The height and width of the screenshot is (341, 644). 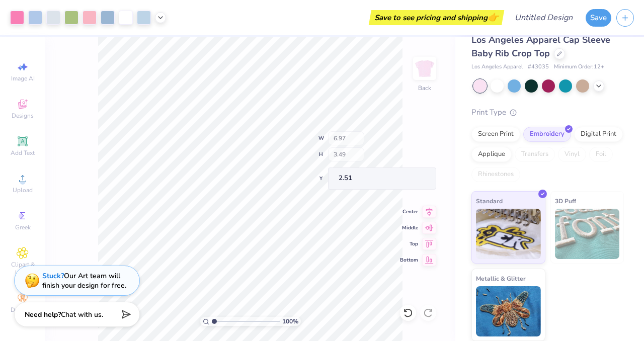 I want to click on span: 3D Puff, so click(x=565, y=201).